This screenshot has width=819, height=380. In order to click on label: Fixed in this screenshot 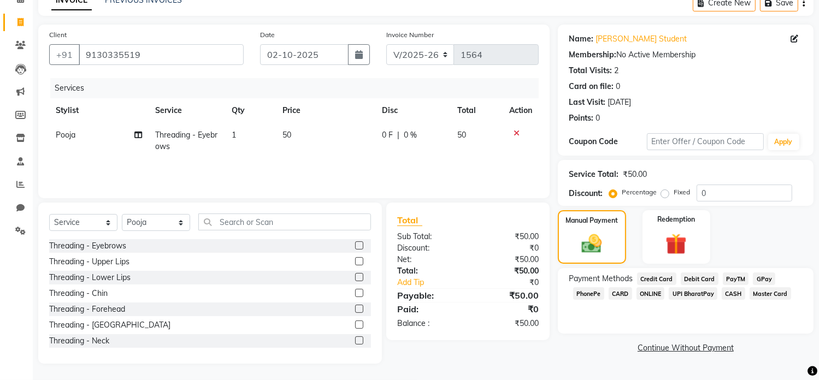, I will do `click(682, 192)`.